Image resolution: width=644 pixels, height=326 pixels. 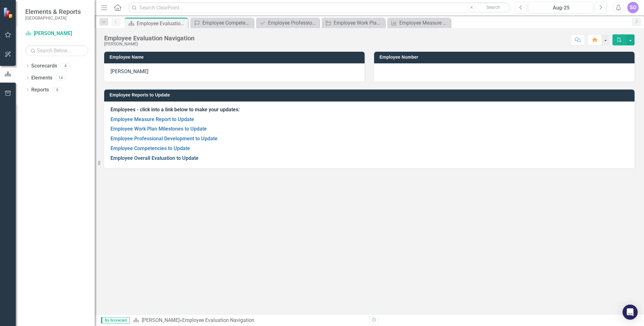 What do you see at coordinates (115, 320) in the screenshot?
I see `span: By Scorecard` at bounding box center [115, 320].